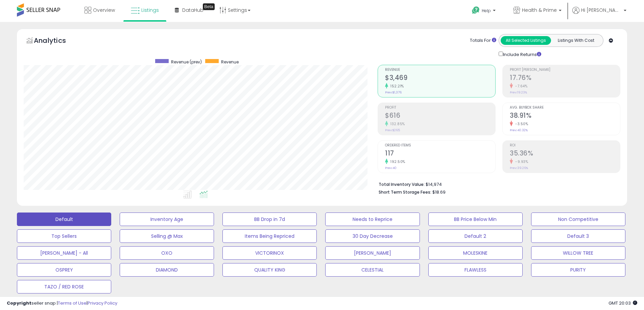  I want to click on button: All Selected Listings, so click(526, 40).